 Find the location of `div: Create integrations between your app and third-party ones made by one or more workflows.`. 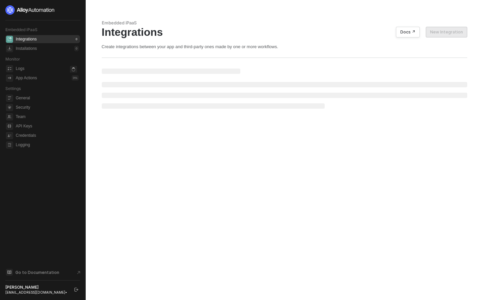

div: Create integrations between your app and third-party ones made by one or more workflows. is located at coordinates (284, 46).